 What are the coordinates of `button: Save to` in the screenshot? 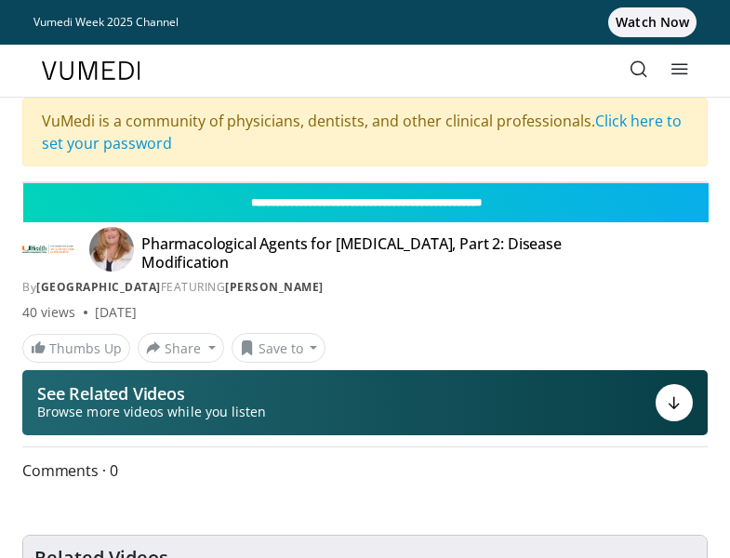 It's located at (279, 348).